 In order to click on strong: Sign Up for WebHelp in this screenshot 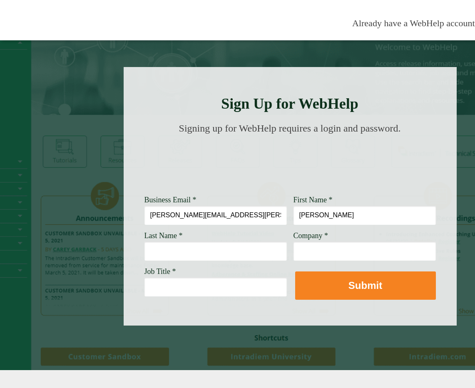, I will do `click(290, 104)`.